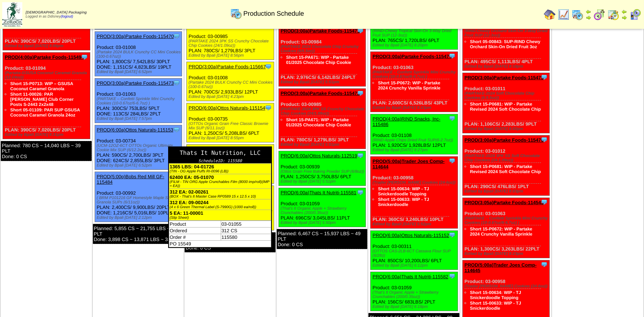  I want to click on a: PROD(3:00a)Partake Foods-115475, so click(503, 78).